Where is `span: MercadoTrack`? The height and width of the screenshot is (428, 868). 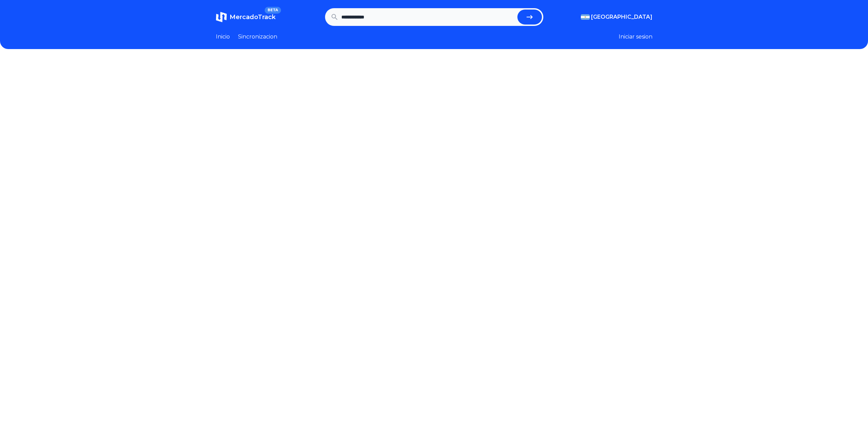 span: MercadoTrack is located at coordinates (253, 17).